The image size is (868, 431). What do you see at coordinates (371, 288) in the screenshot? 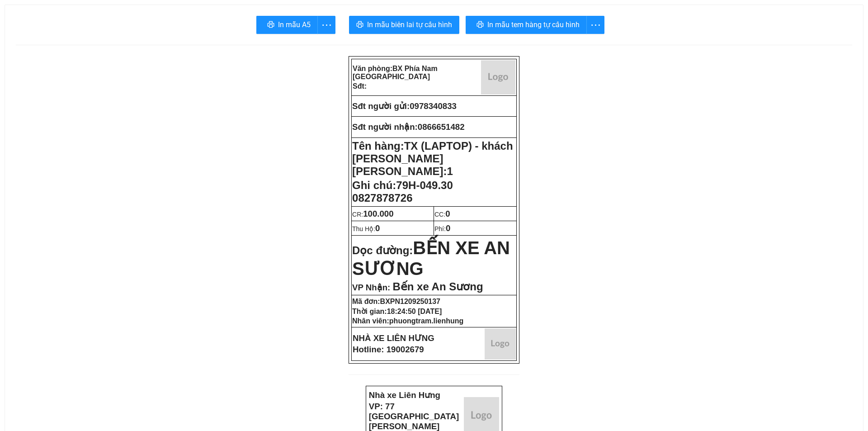
I see `span: VP Nhận:` at bounding box center [371, 288].